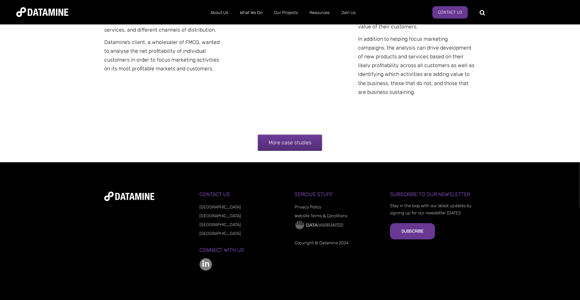  What do you see at coordinates (219, 13) in the screenshot?
I see `a: About Us` at bounding box center [219, 13].